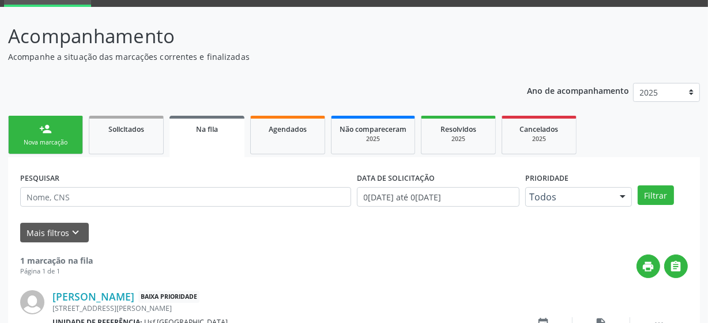  I want to click on div: Nova marcação, so click(46, 142).